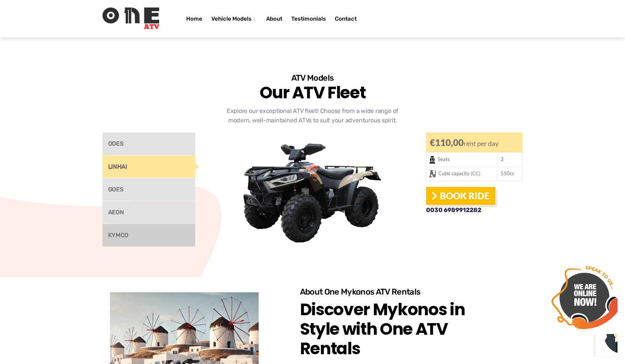 The height and width of the screenshot is (364, 625). What do you see at coordinates (461, 196) in the screenshot?
I see `a: Book Ride` at bounding box center [461, 196].